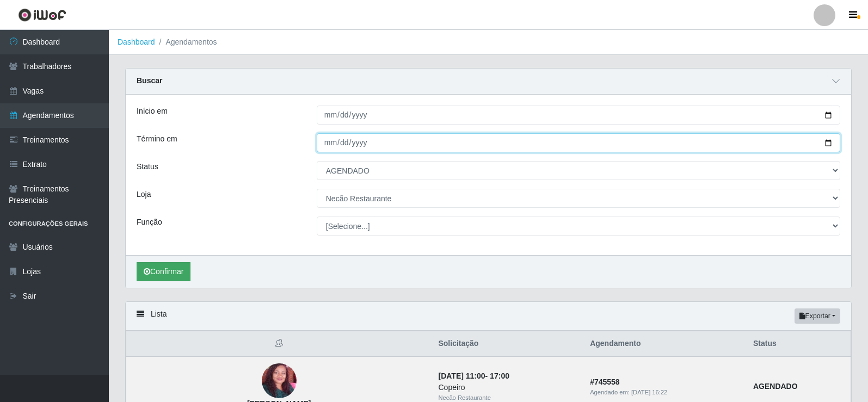  Describe the element at coordinates (817, 316) in the screenshot. I see `button: Exportar` at that location.